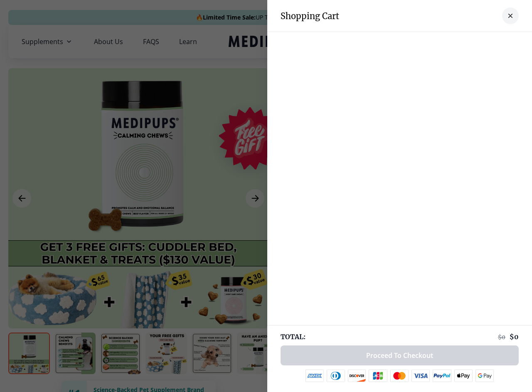  What do you see at coordinates (315, 376) in the screenshot?
I see `img: amex` at bounding box center [315, 376].